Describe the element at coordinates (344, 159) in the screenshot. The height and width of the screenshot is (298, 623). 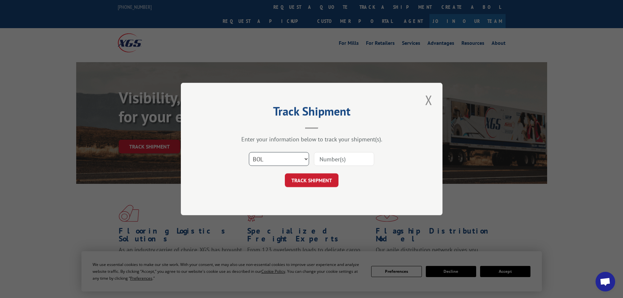
I see `input: Number(s)` at that location.